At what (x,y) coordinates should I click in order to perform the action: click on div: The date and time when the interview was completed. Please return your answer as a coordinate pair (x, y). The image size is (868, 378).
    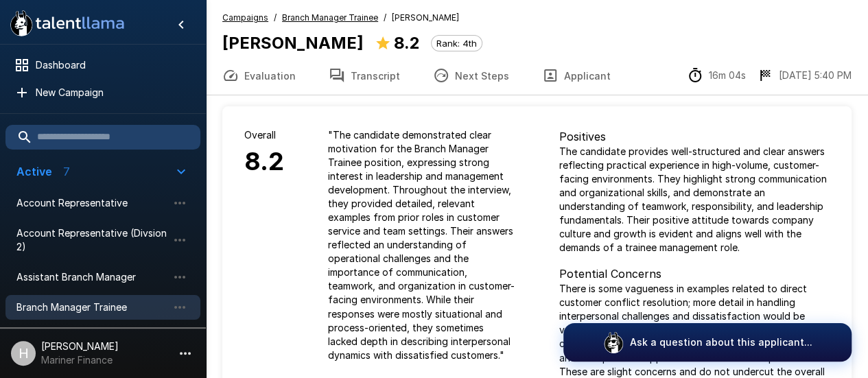
    Looking at the image, I should click on (804, 75).